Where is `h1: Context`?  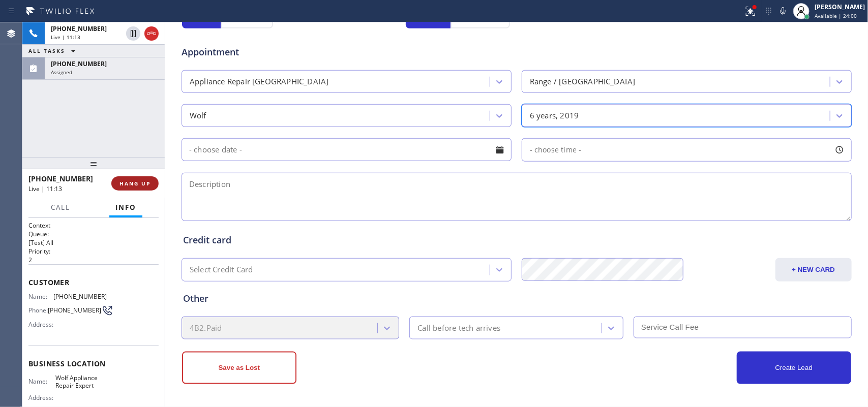
h1: Context is located at coordinates (93, 225).